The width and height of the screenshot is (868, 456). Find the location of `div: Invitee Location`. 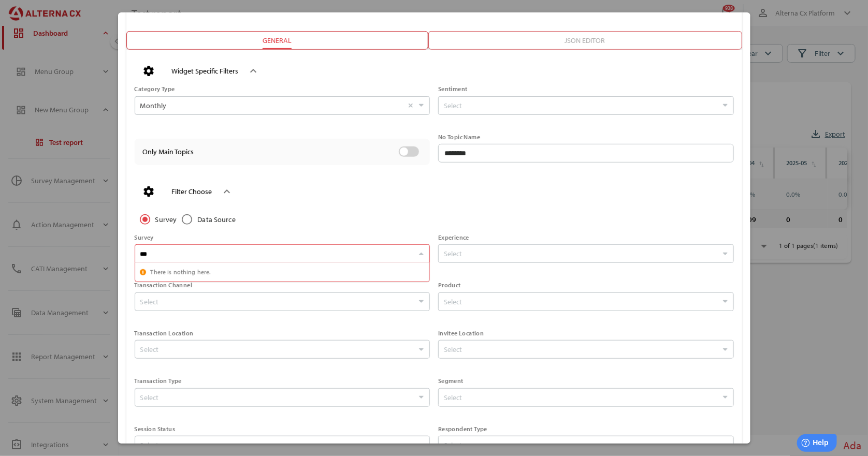

div: Invitee Location is located at coordinates (586, 333).